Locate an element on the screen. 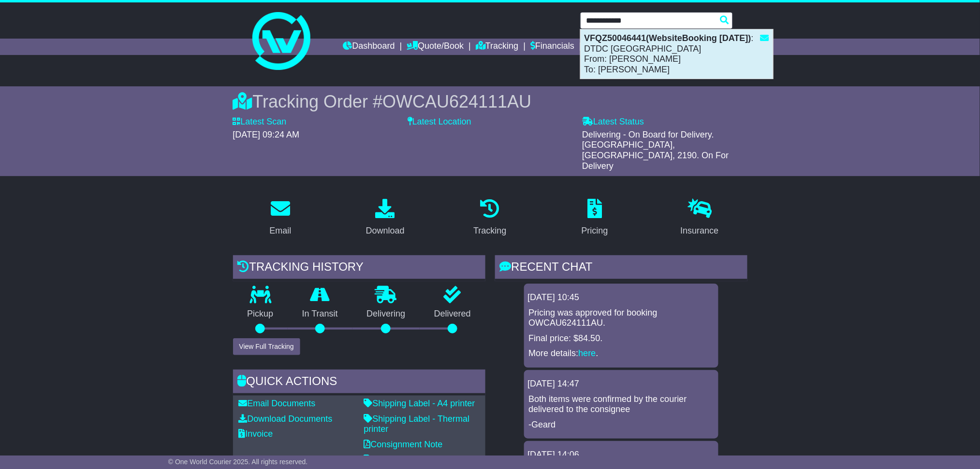 Image resolution: width=980 pixels, height=469 pixels. label: Latest Location is located at coordinates (440, 122).